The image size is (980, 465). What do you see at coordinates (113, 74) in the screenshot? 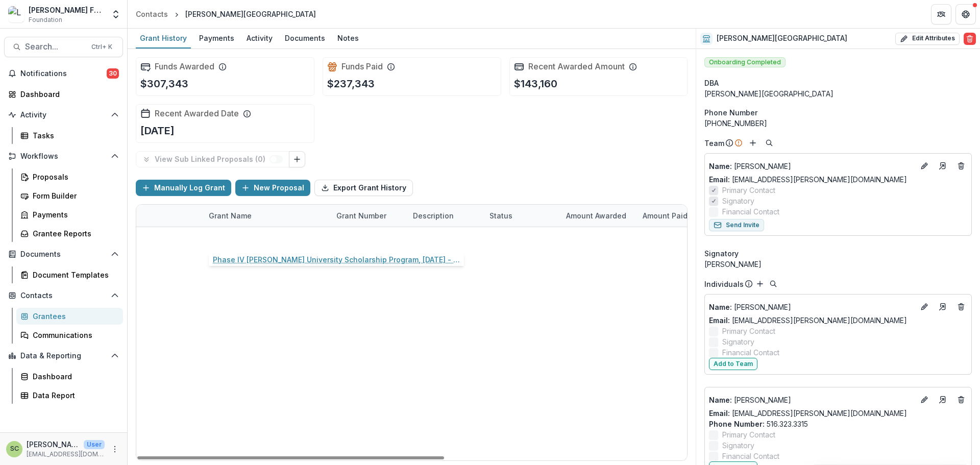
I see `span: 30` at bounding box center [113, 74].